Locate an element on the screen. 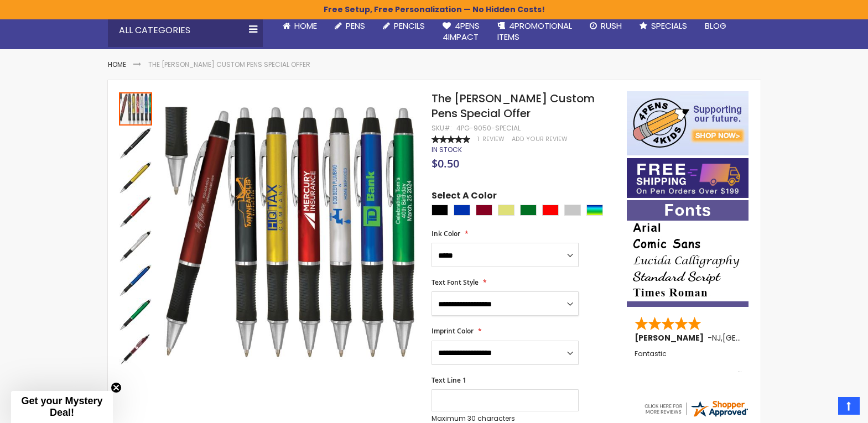 The width and height of the screenshot is (868, 423). p: Maximum 30 characters is located at coordinates (505, 419).